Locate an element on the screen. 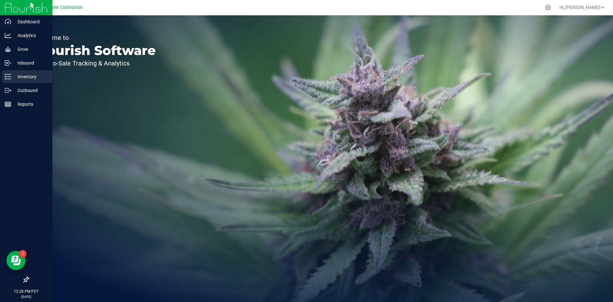  p: Welcome to is located at coordinates (95, 38).